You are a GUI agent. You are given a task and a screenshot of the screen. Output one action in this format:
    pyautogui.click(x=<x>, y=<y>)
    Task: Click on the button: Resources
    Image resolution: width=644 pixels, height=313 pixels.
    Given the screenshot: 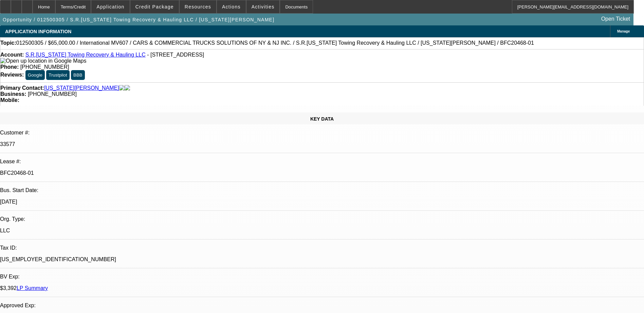 What is the action you would take?
    pyautogui.click(x=198, y=7)
    